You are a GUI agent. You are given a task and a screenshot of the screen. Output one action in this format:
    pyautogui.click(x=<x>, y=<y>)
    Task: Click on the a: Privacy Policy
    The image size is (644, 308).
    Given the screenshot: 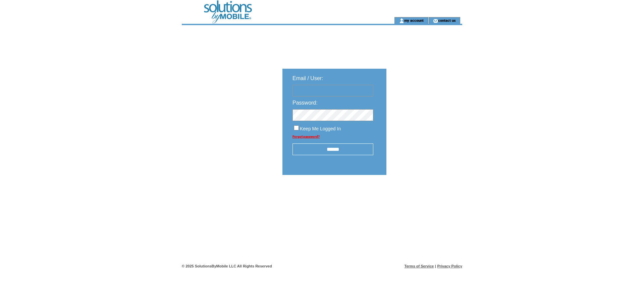 What is the action you would take?
    pyautogui.click(x=450, y=266)
    